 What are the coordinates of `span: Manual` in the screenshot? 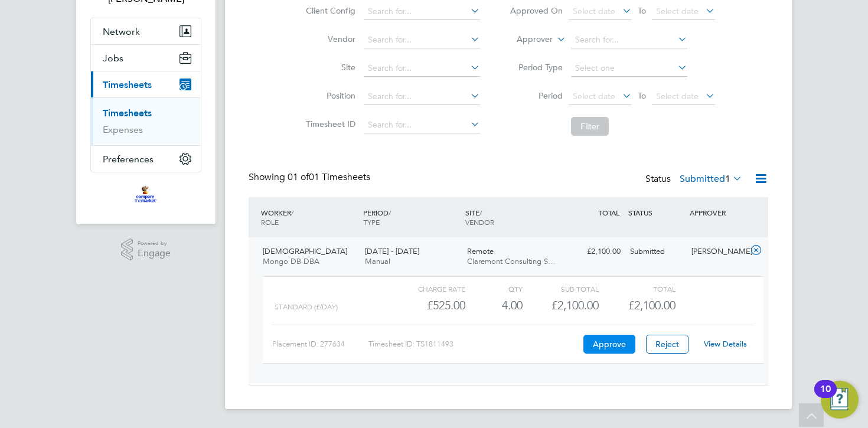 It's located at (377, 261).